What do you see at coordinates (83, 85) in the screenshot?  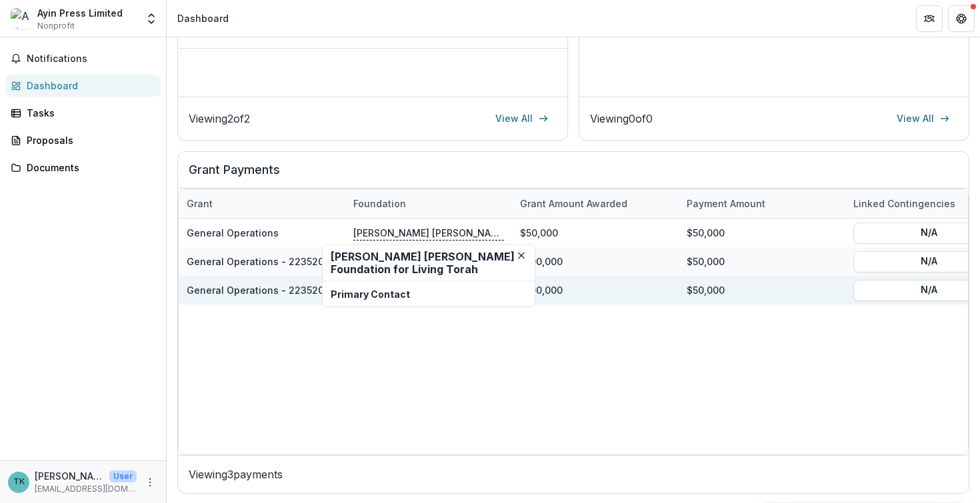 I see `a: Dashboard` at bounding box center [83, 85].